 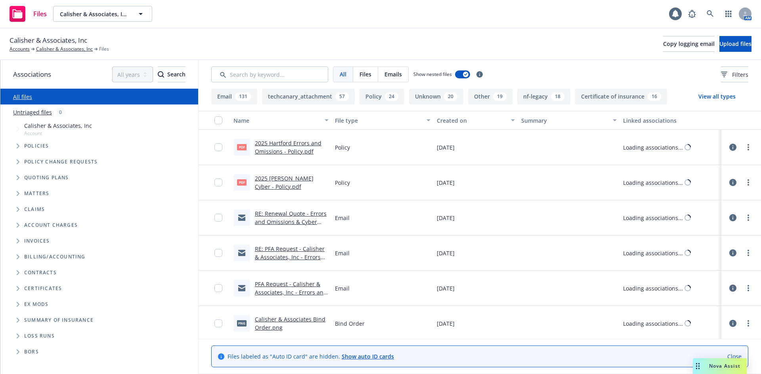 I want to click on span: Policy change requests, so click(x=61, y=162).